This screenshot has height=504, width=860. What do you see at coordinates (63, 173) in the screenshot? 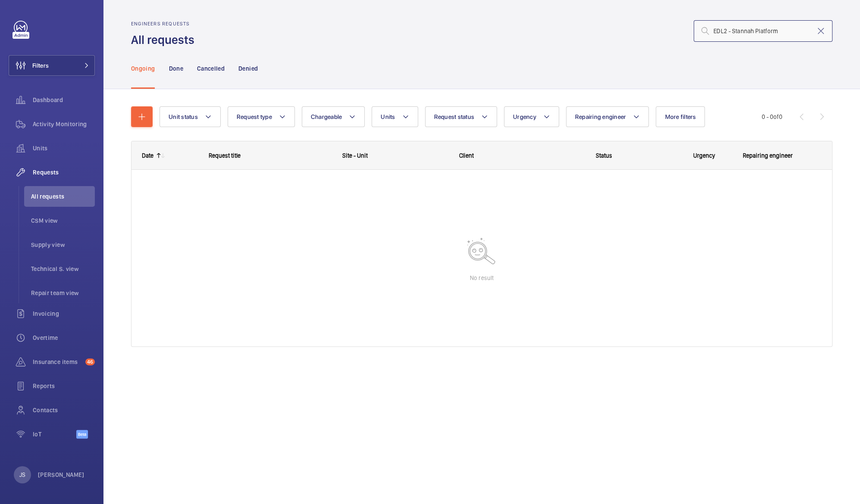
I see `span: Requests` at bounding box center [63, 173].